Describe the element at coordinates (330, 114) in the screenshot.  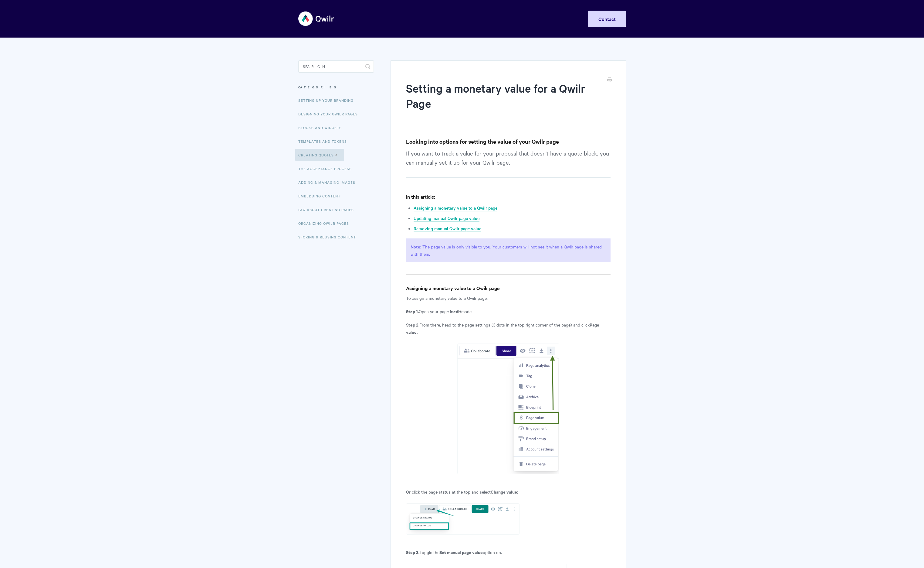
I see `a: Designing Your Qwilr Pages` at that location.